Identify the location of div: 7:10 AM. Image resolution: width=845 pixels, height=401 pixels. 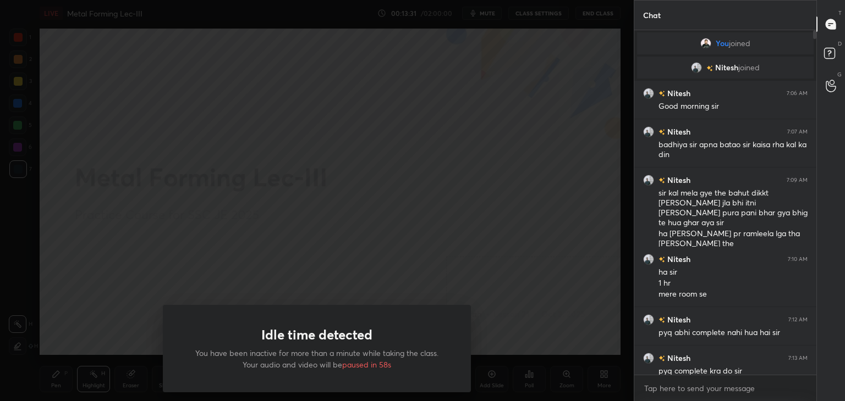
(797, 260).